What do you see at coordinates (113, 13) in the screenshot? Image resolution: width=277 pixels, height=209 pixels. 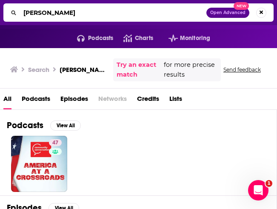 I see `input: Search podcasts, credits, & more...` at bounding box center [113, 13].